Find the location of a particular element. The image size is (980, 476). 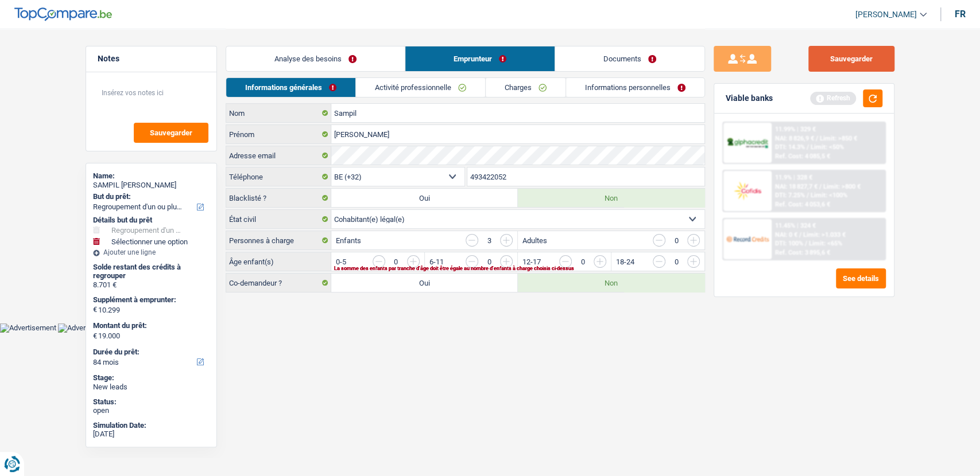

label: Téléphone is located at coordinates (278, 177).